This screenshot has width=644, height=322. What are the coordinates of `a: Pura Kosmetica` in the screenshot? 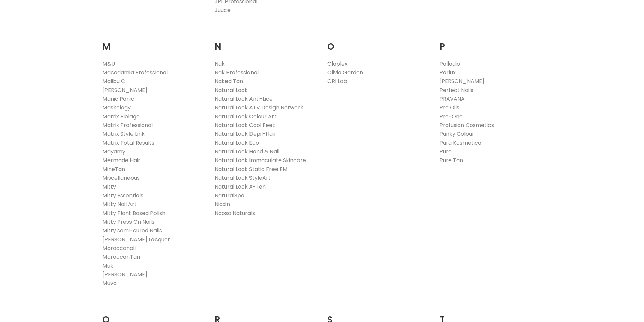 It's located at (460, 143).